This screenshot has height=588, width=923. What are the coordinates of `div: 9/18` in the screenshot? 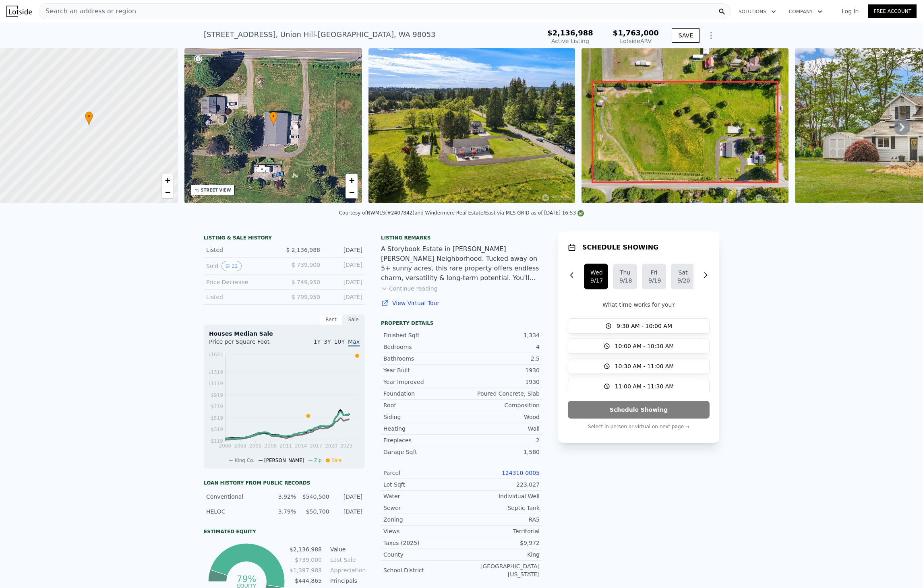 It's located at (624, 281).